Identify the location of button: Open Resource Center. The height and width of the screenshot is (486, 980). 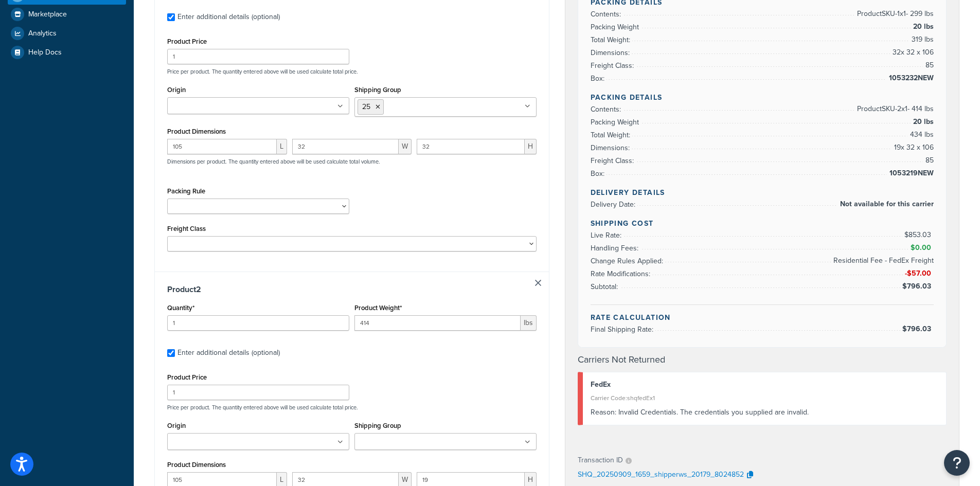
(957, 463).